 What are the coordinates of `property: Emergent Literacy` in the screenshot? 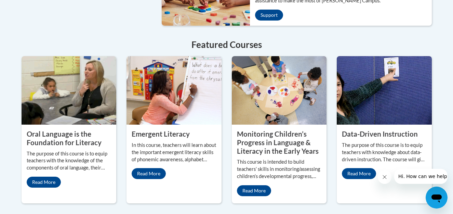 It's located at (161, 134).